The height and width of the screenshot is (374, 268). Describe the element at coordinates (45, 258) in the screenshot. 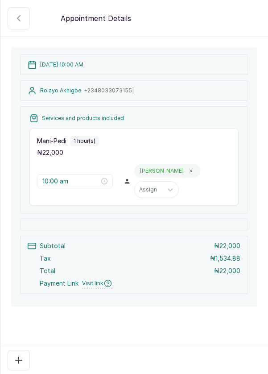

I see `p: Tax` at that location.